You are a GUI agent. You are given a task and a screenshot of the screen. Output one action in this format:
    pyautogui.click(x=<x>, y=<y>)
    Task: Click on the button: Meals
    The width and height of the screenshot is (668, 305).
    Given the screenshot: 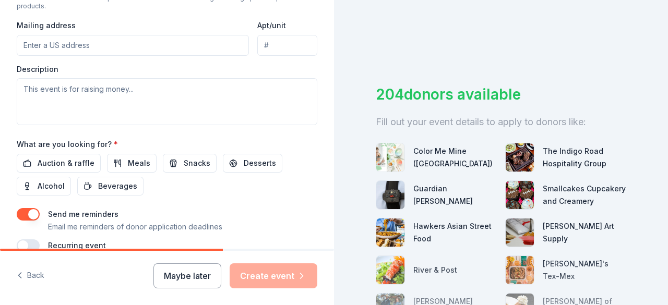 What is the action you would take?
    pyautogui.click(x=131, y=163)
    